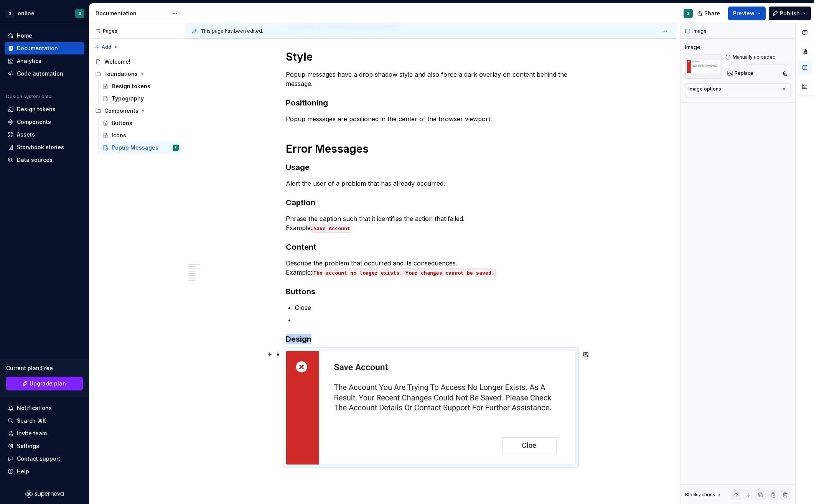 The image size is (814, 504). I want to click on span: This page has been edited., so click(232, 31).